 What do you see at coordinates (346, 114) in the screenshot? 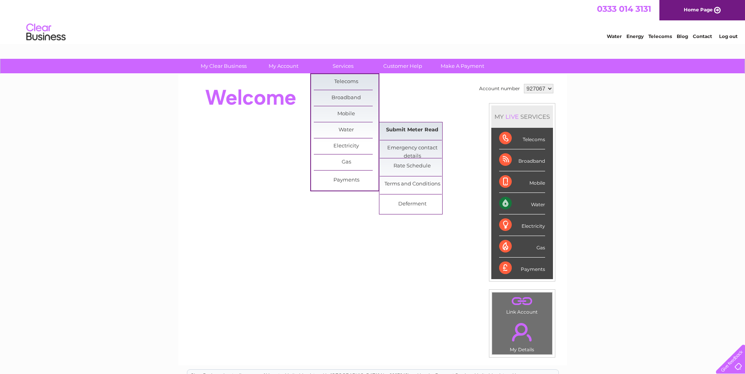
I see `a: Mobile` at bounding box center [346, 114].